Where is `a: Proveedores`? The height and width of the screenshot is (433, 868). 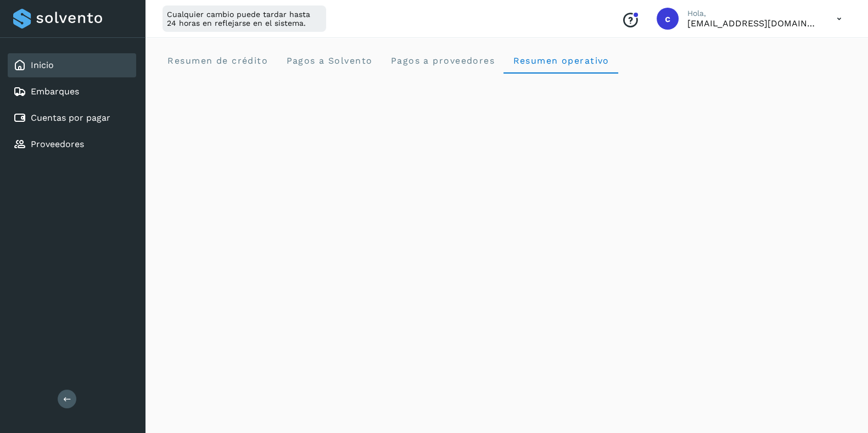 a: Proveedores is located at coordinates (57, 144).